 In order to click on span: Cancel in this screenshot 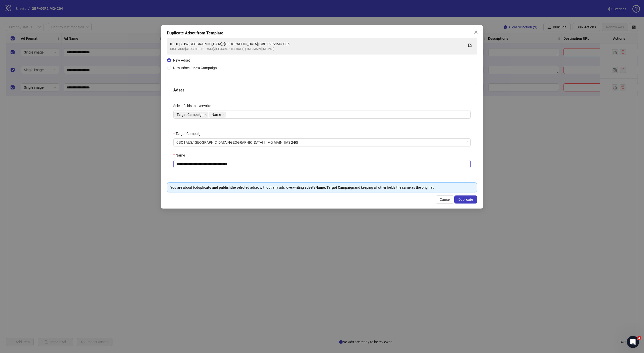, I will do `click(445, 199)`.